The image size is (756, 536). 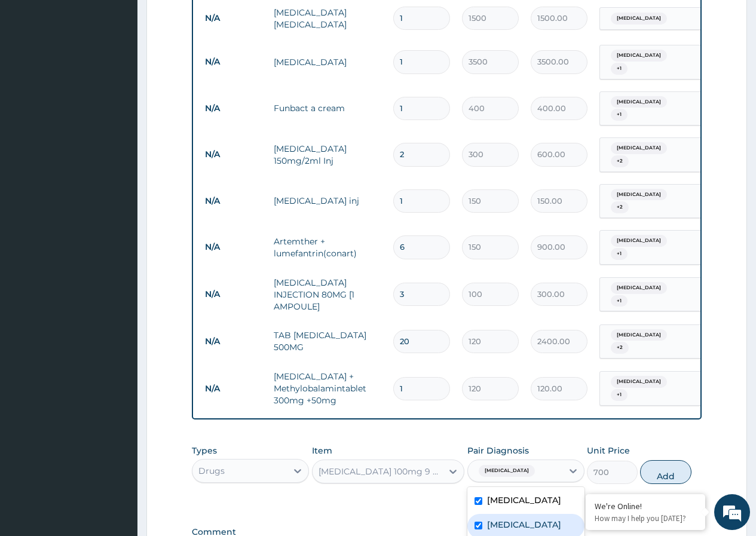 I want to click on label: Item, so click(x=322, y=450).